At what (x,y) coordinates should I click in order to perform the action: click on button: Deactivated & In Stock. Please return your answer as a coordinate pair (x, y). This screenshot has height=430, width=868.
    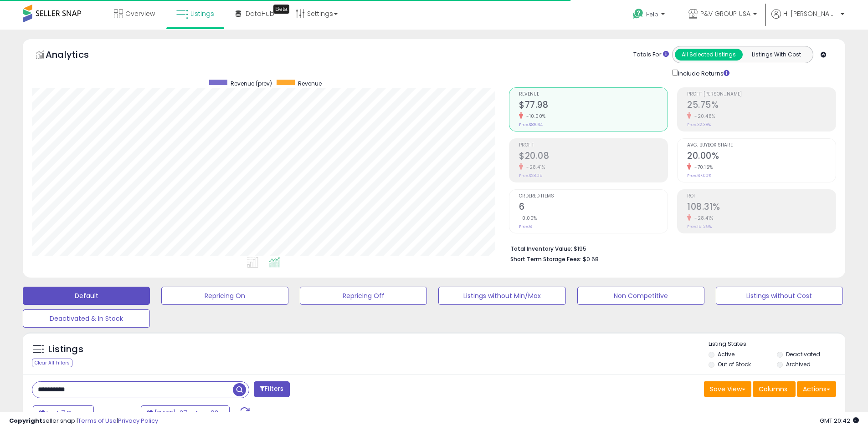
    Looking at the image, I should click on (86, 319).